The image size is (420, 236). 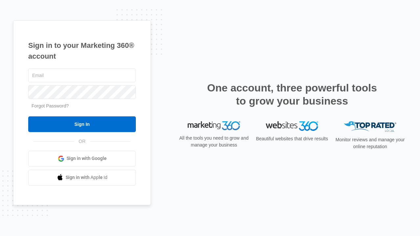 I want to click on input: Sign In, so click(x=82, y=124).